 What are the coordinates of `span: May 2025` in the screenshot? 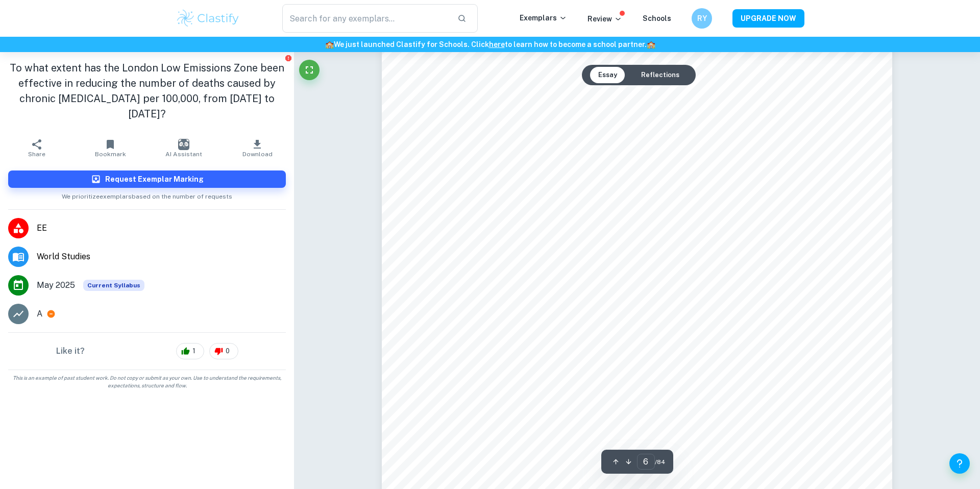 It's located at (55, 285).